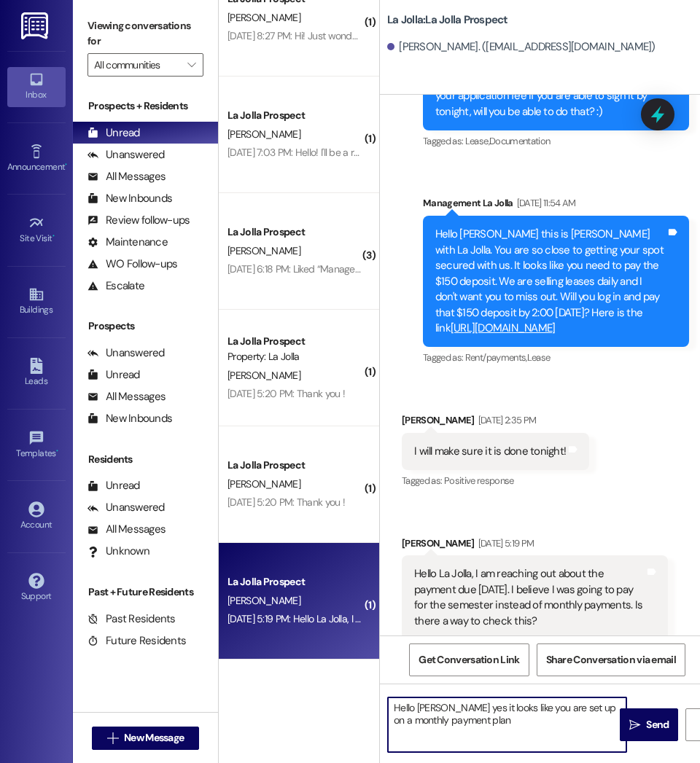  Describe the element at coordinates (37, 87) in the screenshot. I see `a: Inbox` at that location.